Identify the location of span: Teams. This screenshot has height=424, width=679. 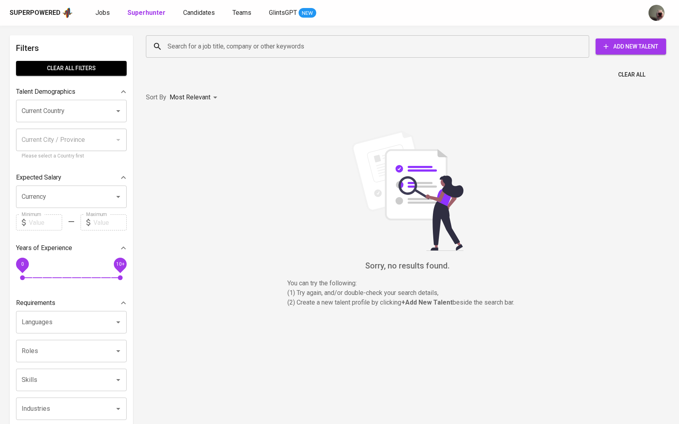
(242, 12).